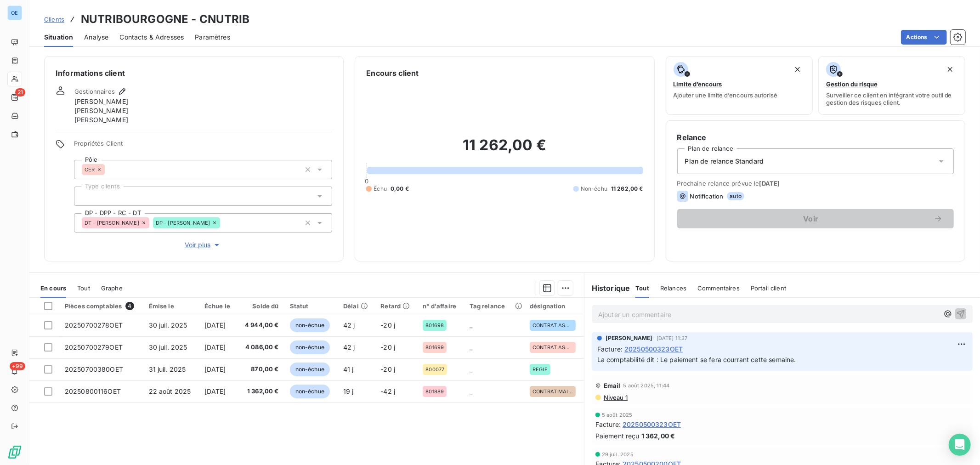 This screenshot has width=980, height=465. Describe the element at coordinates (647, 386) in the screenshot. I see `span: 5 août 2025, 11:44` at that location.